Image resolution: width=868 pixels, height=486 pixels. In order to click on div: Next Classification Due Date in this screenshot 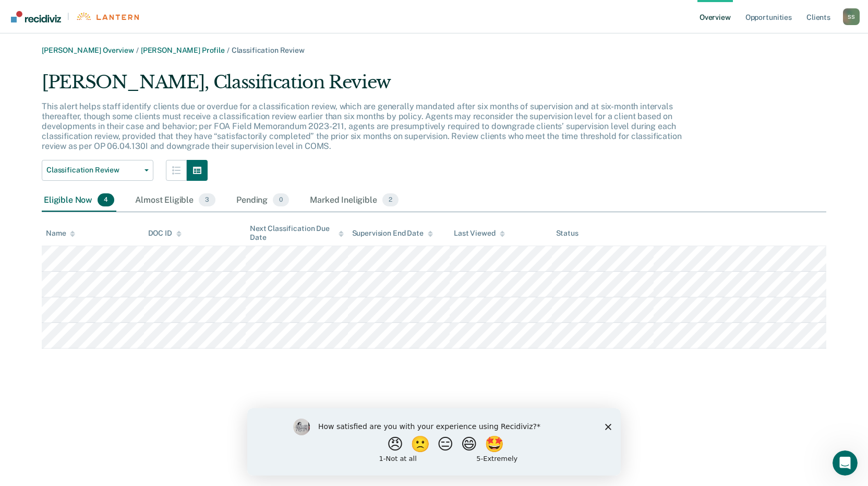, I will do `click(297, 233)`.